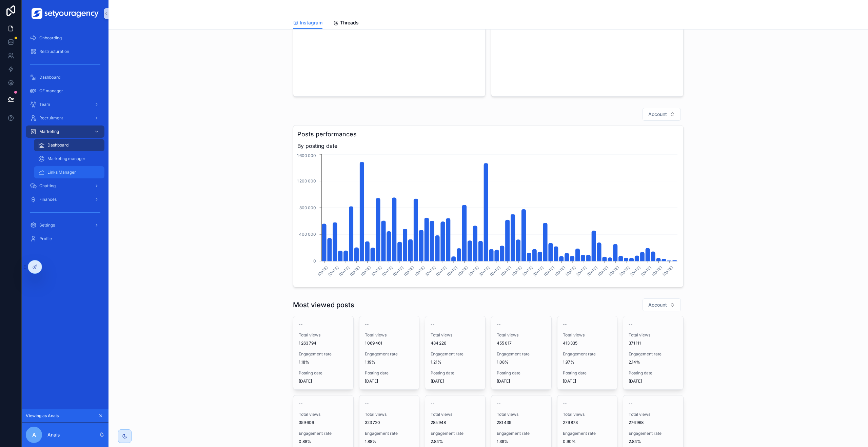  I want to click on a: Marketing, so click(65, 131).